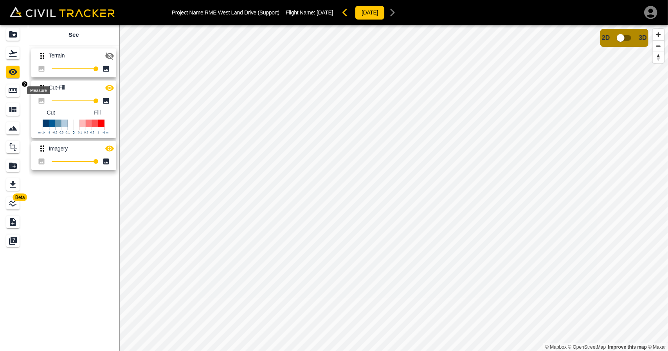 The image size is (668, 351). Describe the element at coordinates (658, 57) in the screenshot. I see `button: Reset bearing to north` at that location.